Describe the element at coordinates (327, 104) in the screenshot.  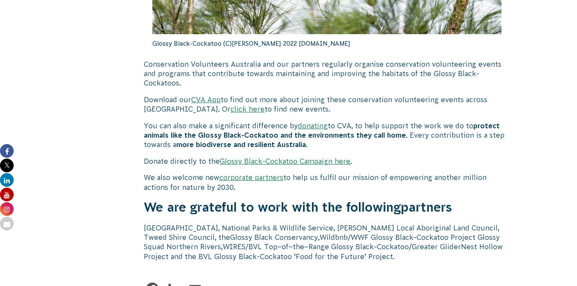
I see `p: Download our to find out more about joining these conservation volunteering events across [GEOGRA...` at that location.